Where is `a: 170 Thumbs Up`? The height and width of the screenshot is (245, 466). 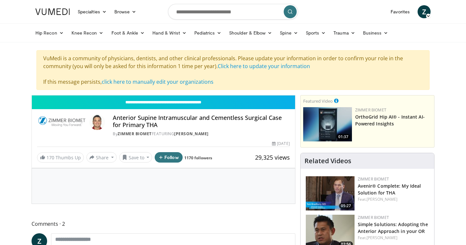
a: 170 Thumbs Up is located at coordinates (60, 157).